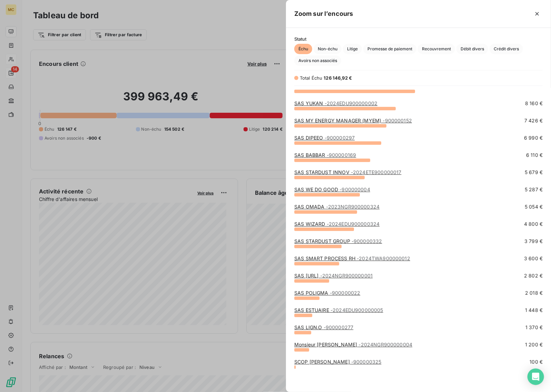 The width and height of the screenshot is (551, 392). Describe the element at coordinates (437, 49) in the screenshot. I see `button: Recouvrement` at that location.